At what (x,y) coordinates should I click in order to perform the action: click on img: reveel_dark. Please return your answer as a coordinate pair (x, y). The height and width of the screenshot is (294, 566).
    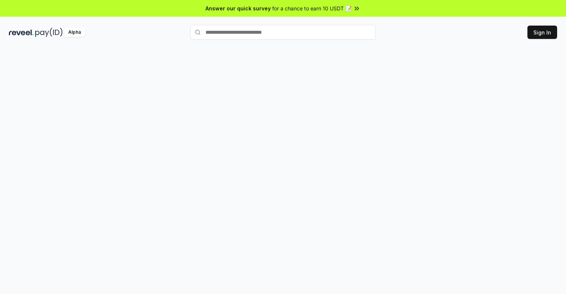
    Looking at the image, I should click on (21, 32).